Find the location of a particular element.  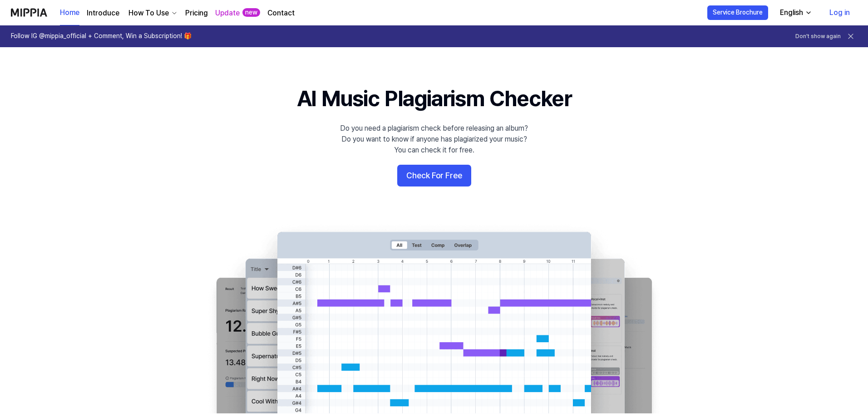

img: main Image is located at coordinates (434, 318).